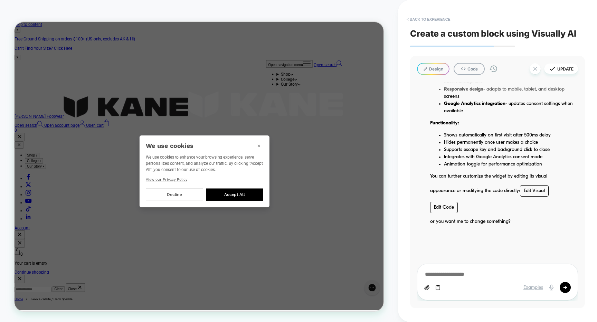 The image size is (597, 322). I want to click on button: Decline, so click(213, 230).